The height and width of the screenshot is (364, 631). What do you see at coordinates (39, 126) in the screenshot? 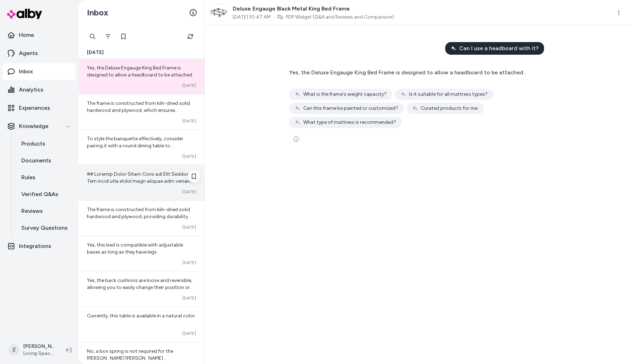
I see `button: Knowledge` at bounding box center [39, 126].